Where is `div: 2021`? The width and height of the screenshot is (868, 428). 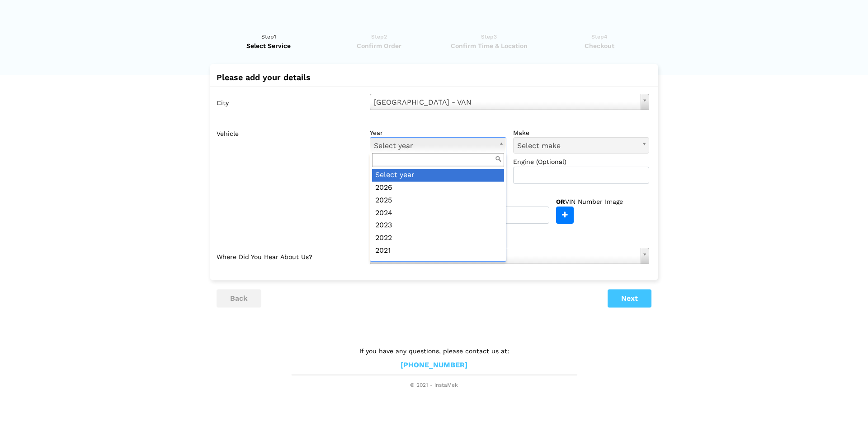
div: 2021 is located at coordinates (438, 251).